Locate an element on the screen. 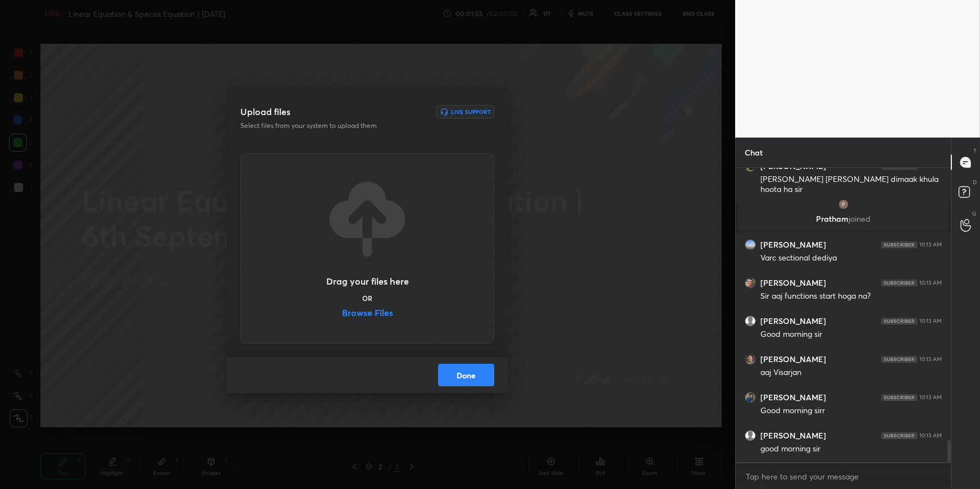 Image resolution: width=980 pixels, height=489 pixels. h3: Upload files is located at coordinates (265, 112).